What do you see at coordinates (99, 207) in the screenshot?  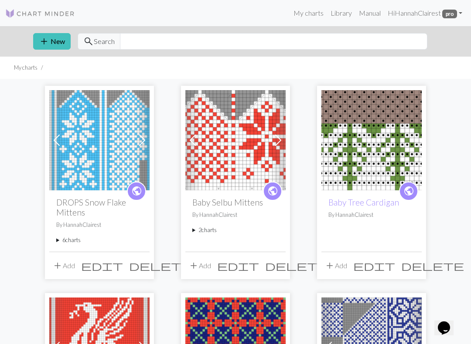 I see `h2: DROPS Snow Flake Mittens` at bounding box center [99, 207].